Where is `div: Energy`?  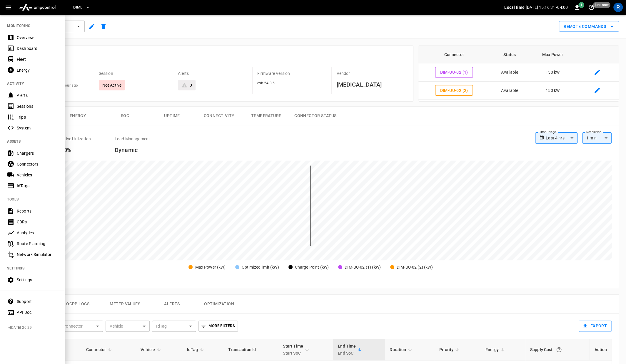 div: Energy is located at coordinates (37, 70).